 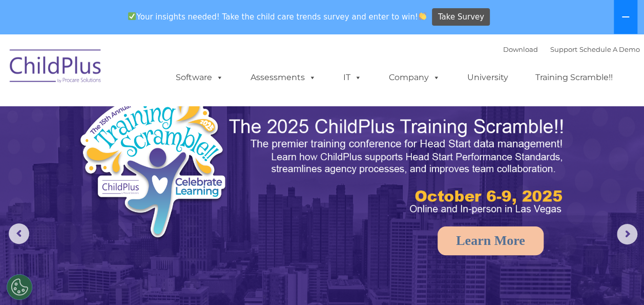 What do you see at coordinates (461, 17) in the screenshot?
I see `span: Take Survey` at bounding box center [461, 17].